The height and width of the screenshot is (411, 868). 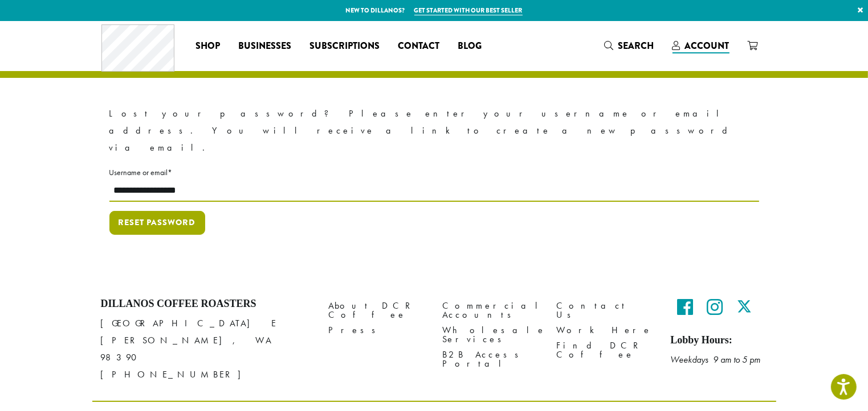 What do you see at coordinates (264, 46) in the screenshot?
I see `span: Businesses` at bounding box center [264, 46].